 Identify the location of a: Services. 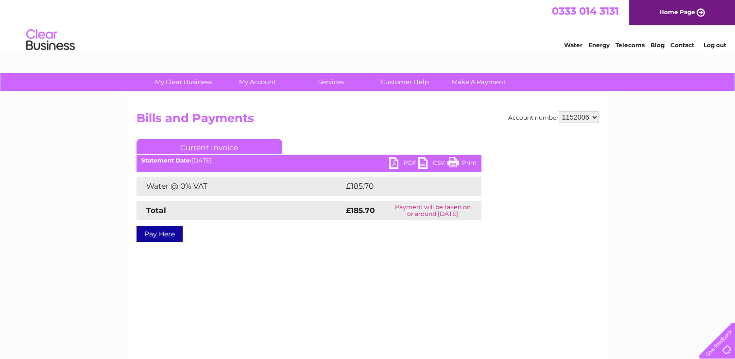
(331, 82).